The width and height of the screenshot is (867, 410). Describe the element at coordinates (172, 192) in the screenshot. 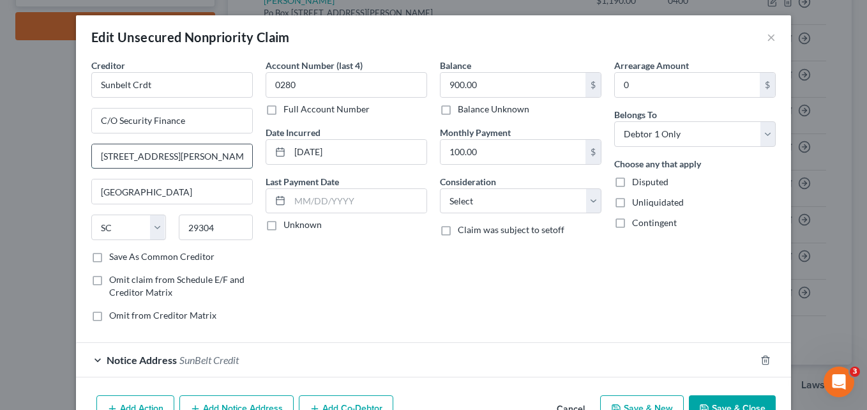

I see `input: Enter city...` at that location.